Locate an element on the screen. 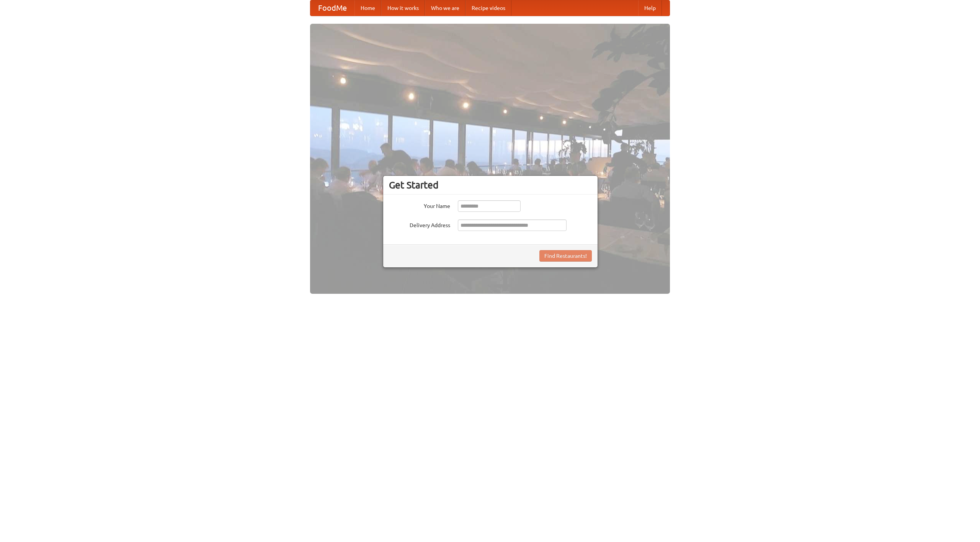 This screenshot has height=542, width=980. h3: Get Started is located at coordinates (490, 185).